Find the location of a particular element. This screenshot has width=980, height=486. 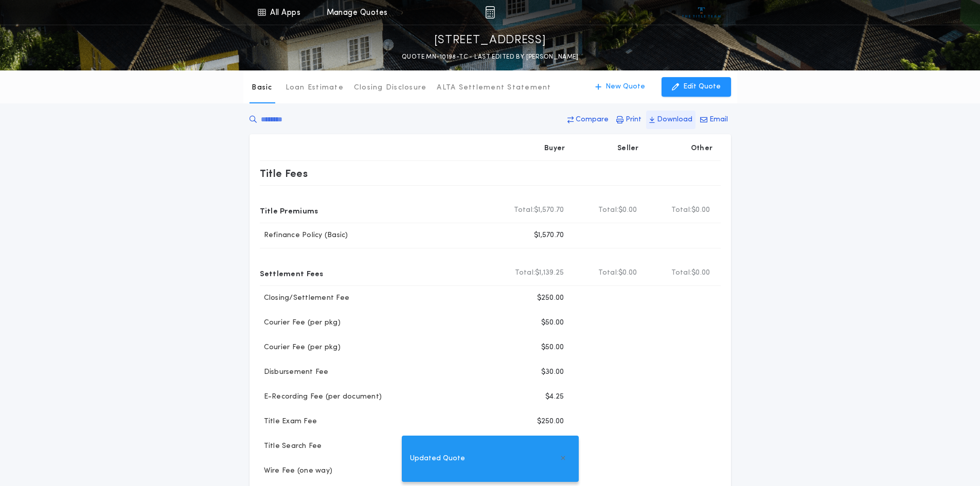

p: New Quote is located at coordinates (626, 86).